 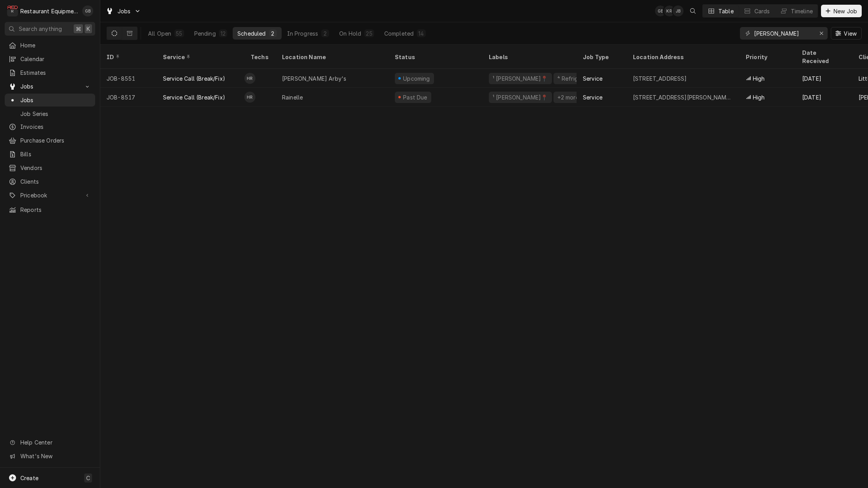 What do you see at coordinates (669, 11) in the screenshot?
I see `div: KR` at bounding box center [669, 11].